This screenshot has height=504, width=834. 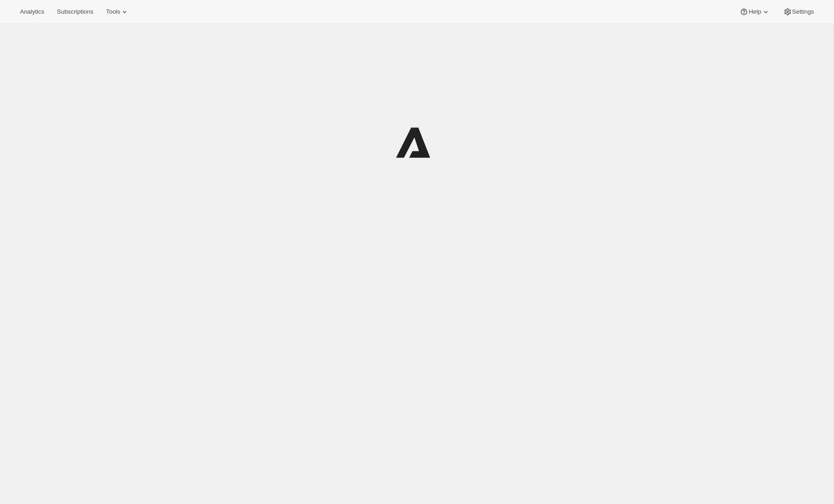 What do you see at coordinates (754, 12) in the screenshot?
I see `button: Help` at bounding box center [754, 12].